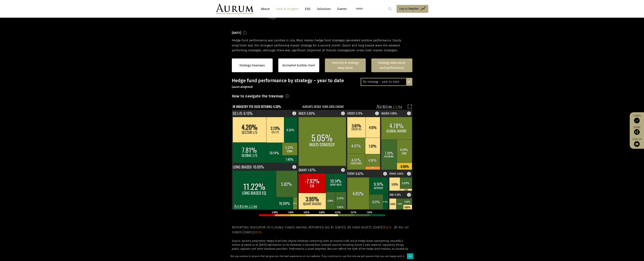  What do you see at coordinates (346, 65) in the screenshot?
I see `a: Industry & strategy deep dives` at bounding box center [346, 65].